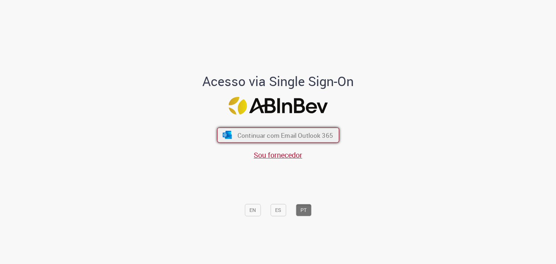 The width and height of the screenshot is (556, 264). I want to click on img: ícone Azure/Microsoft 360, so click(227, 135).